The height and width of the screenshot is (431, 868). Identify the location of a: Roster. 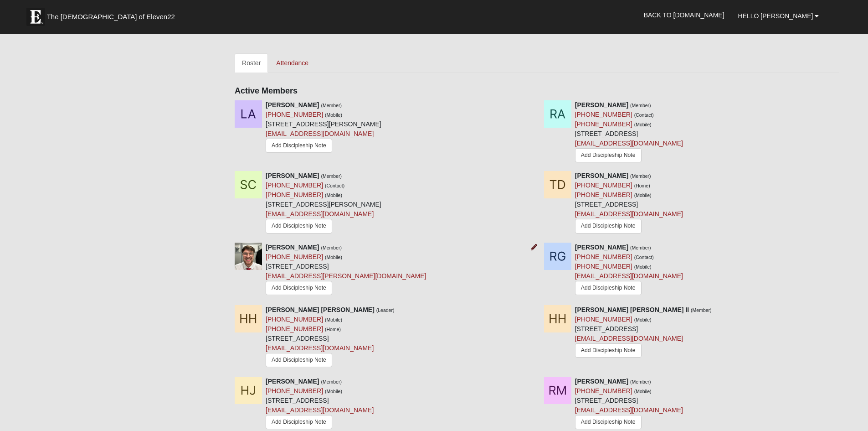
(251, 63).